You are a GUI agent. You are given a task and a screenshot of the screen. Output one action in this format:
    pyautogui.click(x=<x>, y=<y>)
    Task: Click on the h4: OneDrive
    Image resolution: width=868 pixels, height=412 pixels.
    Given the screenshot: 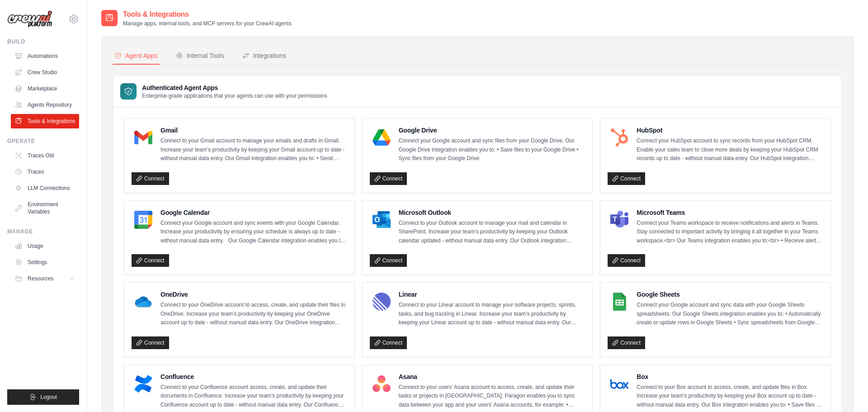 What is the action you would take?
    pyautogui.click(x=254, y=294)
    